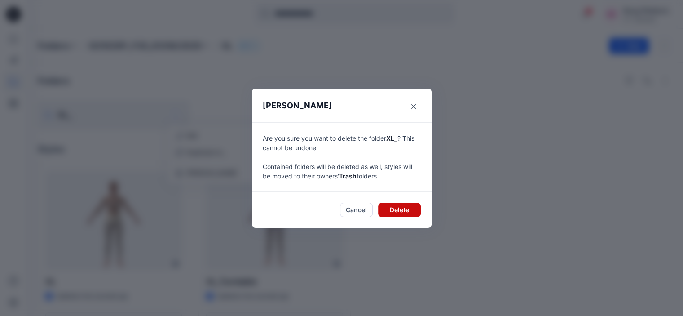 The height and width of the screenshot is (316, 683). I want to click on button: Delete, so click(399, 210).